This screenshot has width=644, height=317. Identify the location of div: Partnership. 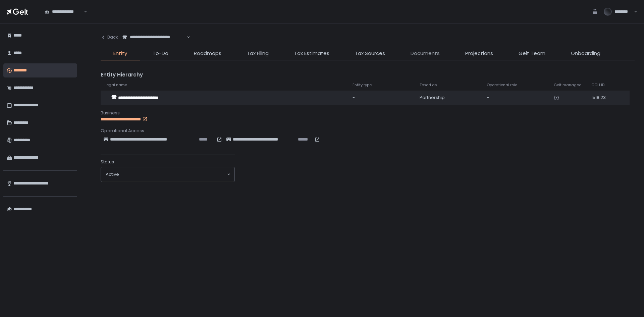
(449, 97).